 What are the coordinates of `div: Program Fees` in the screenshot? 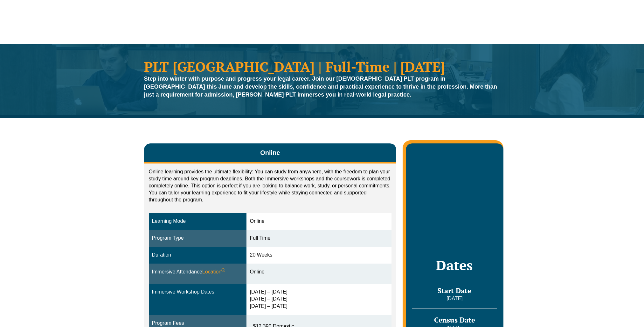 It's located at (198, 323).